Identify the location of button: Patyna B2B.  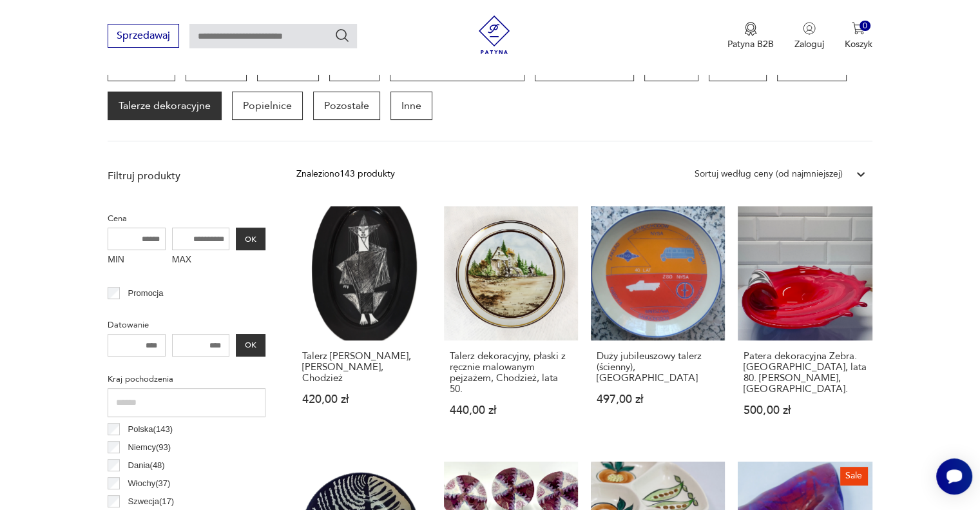
(751, 36).